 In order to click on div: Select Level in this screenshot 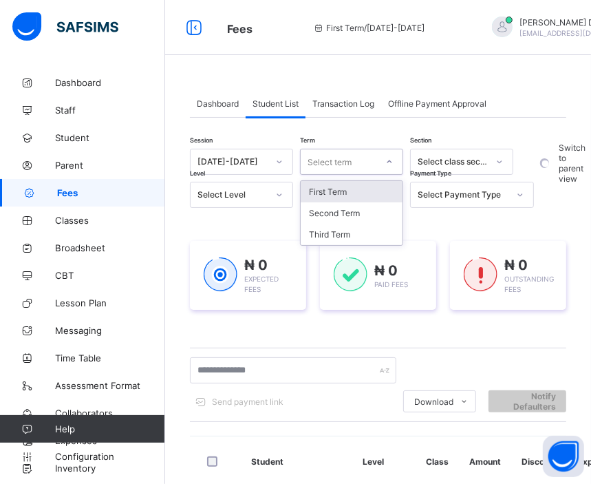, I will do `click(233, 195)`.